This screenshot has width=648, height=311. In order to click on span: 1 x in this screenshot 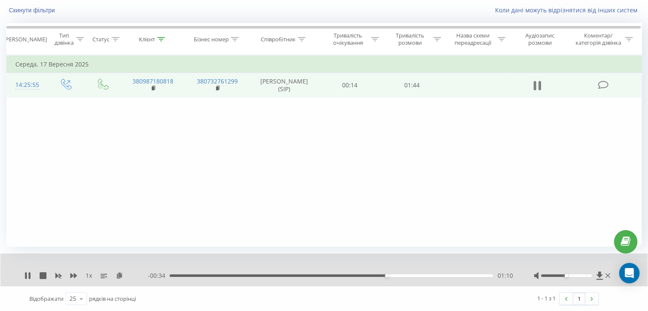, I will do `click(89, 276)`.